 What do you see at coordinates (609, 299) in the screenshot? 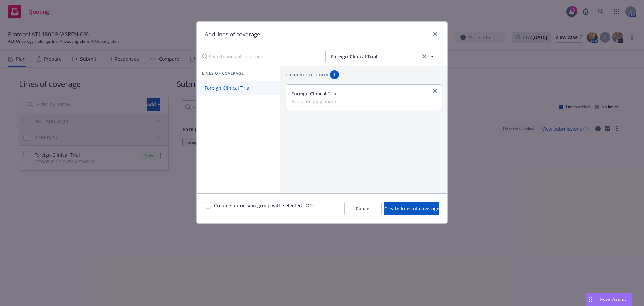
I see `button: Nova Assist` at bounding box center [609, 299].